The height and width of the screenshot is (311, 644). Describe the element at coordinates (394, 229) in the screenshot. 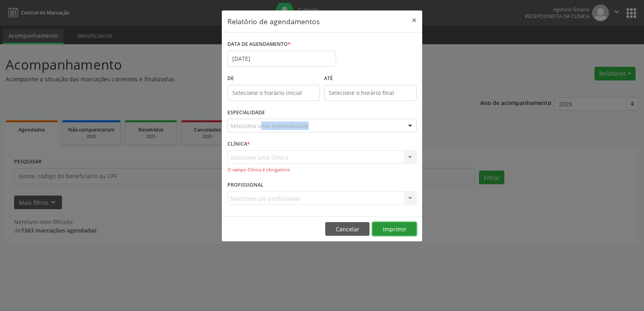

I see `button: Imprimir` at that location.